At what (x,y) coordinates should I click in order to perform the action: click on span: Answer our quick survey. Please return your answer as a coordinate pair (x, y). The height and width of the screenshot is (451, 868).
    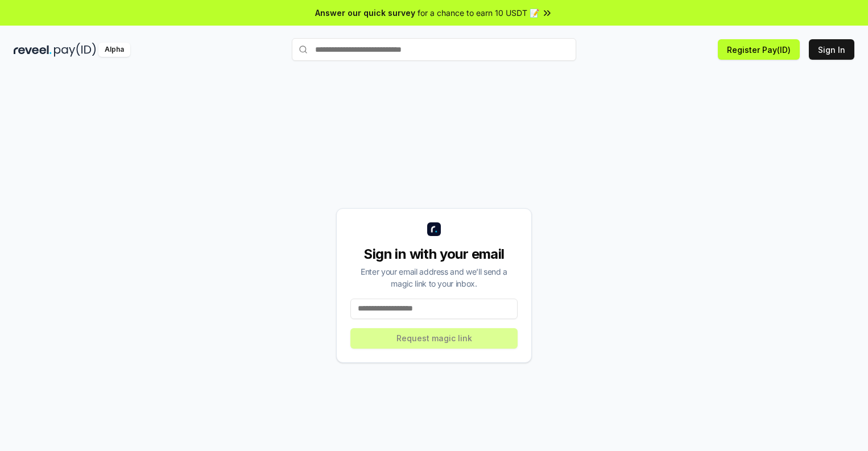
    Looking at the image, I should click on (365, 13).